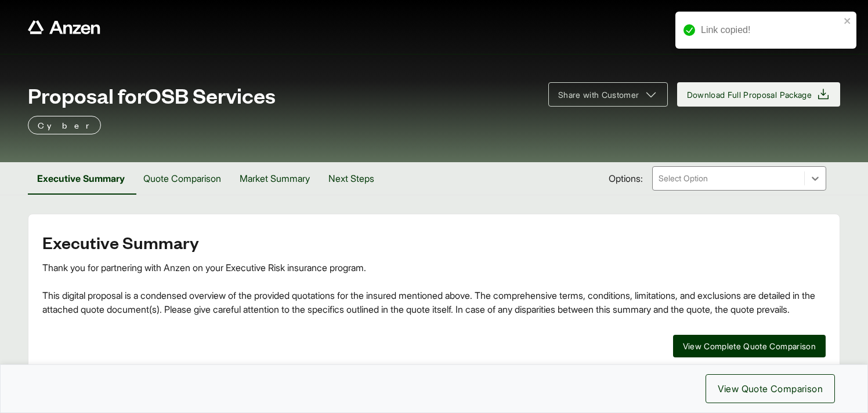  I want to click on button: Quote Comparison, so click(183, 179).